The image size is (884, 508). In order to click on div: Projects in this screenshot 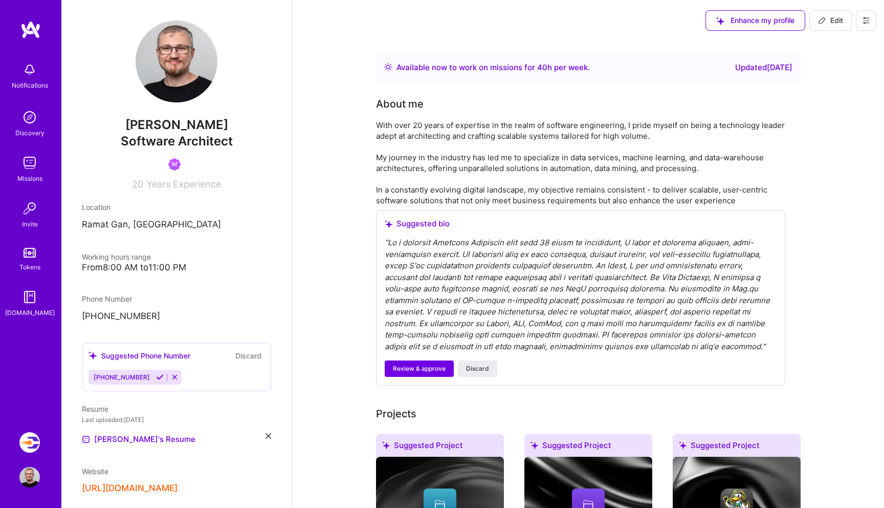, I will do `click(396, 414)`.